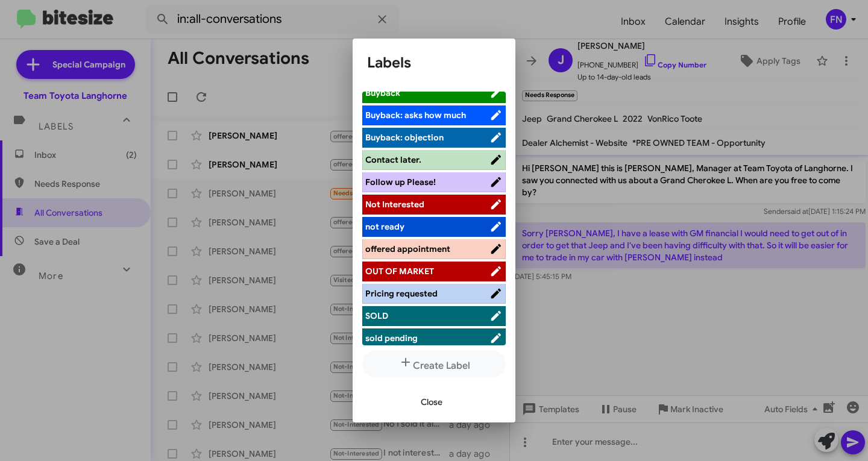 This screenshot has width=868, height=461. I want to click on span: offered appointment, so click(407, 249).